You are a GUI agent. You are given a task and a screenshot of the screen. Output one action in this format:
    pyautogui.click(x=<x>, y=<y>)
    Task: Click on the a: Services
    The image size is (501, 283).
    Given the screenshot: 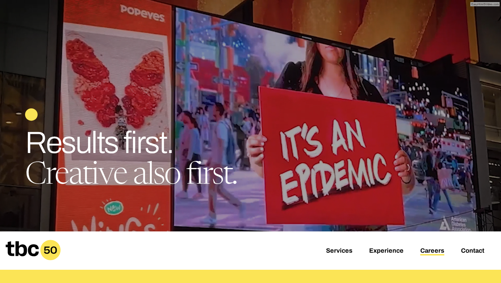 What is the action you would take?
    pyautogui.click(x=340, y=251)
    